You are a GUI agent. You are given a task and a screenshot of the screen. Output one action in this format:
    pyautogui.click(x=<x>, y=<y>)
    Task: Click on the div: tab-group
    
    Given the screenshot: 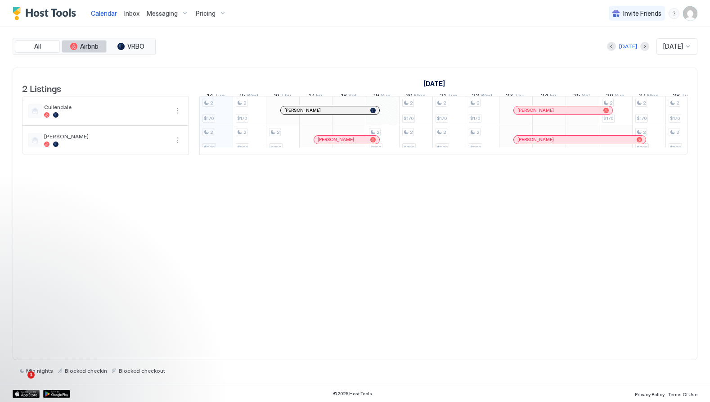 What is the action you would take?
    pyautogui.click(x=84, y=46)
    